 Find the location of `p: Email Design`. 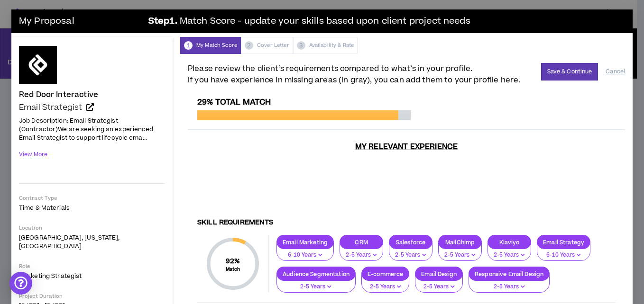

p: Email Design is located at coordinates (439, 274).